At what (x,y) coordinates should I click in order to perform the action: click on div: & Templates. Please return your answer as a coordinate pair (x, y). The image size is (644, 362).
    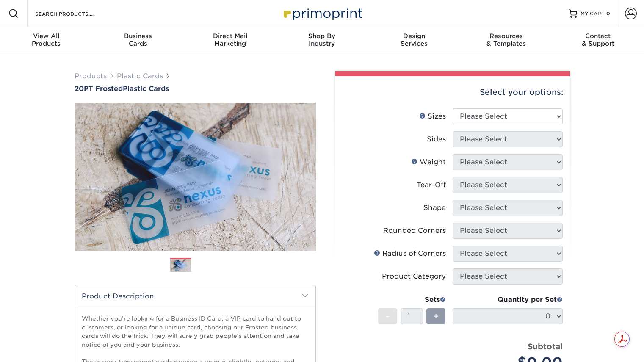
    Looking at the image, I should click on (506, 40).